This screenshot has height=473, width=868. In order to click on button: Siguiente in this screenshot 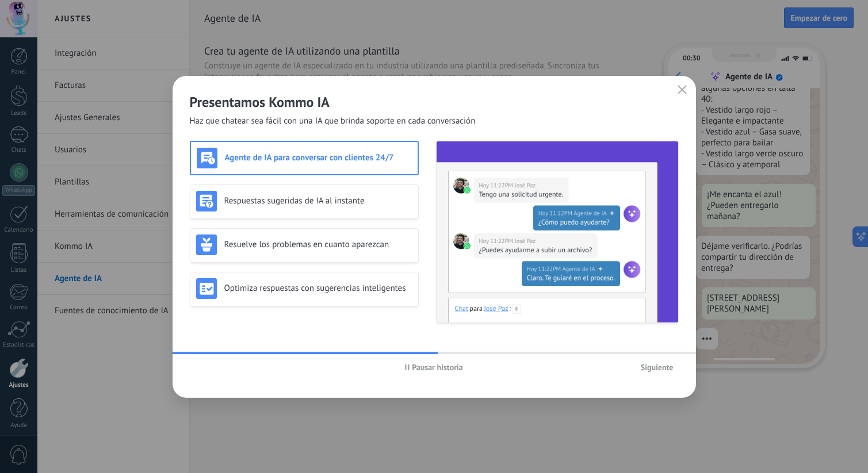, I will do `click(656, 367)`.